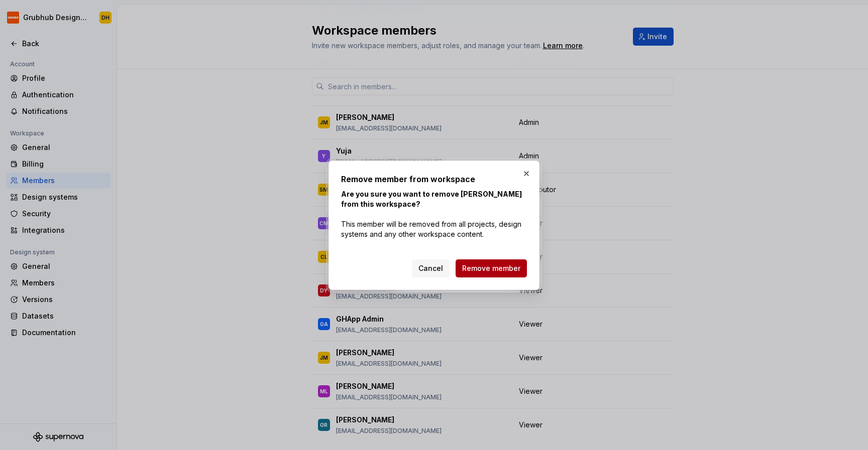 The height and width of the screenshot is (450, 868). Describe the element at coordinates (491, 268) in the screenshot. I see `span: Remove member` at that location.